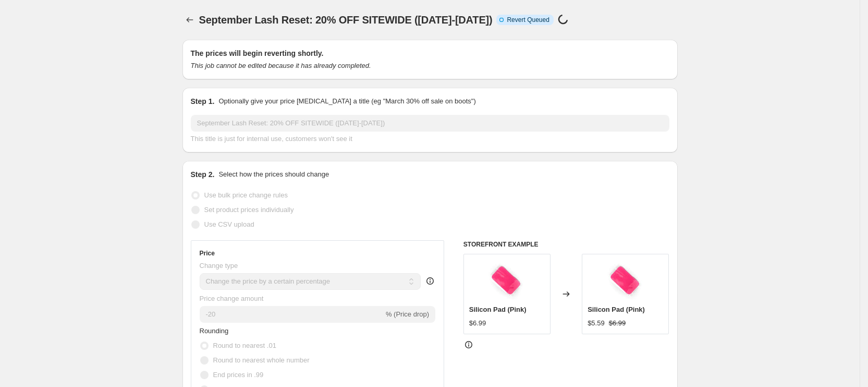  I want to click on p: Select how the prices should change, so click(274, 175).